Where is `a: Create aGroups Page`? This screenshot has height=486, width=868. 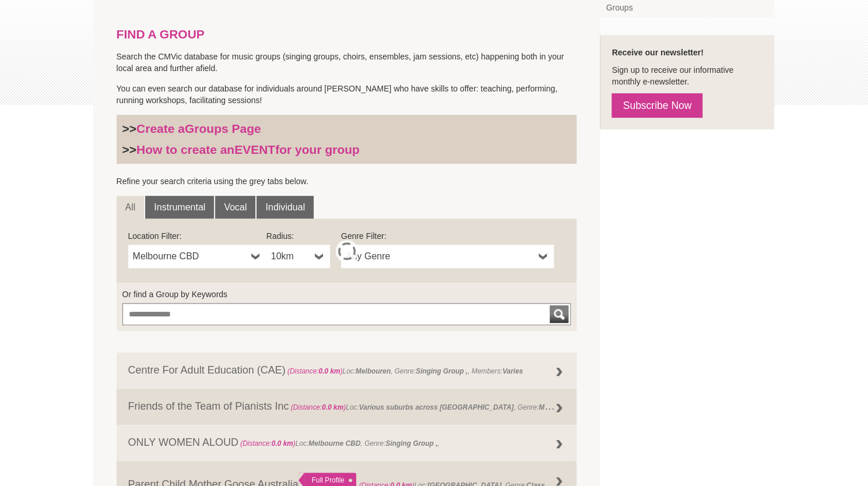 a: Create aGroups Page is located at coordinates (198, 128).